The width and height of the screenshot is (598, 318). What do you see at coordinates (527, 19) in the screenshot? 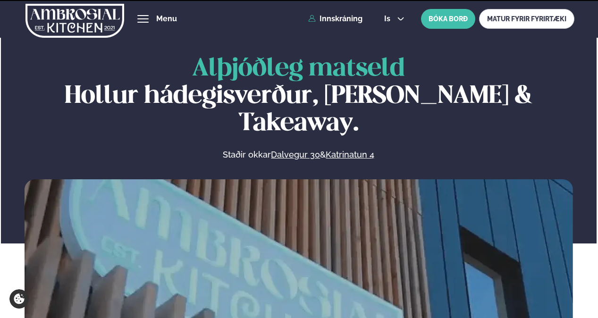
I see `a: MATUR FYRIR FYRIRTÆKI` at bounding box center [527, 19].